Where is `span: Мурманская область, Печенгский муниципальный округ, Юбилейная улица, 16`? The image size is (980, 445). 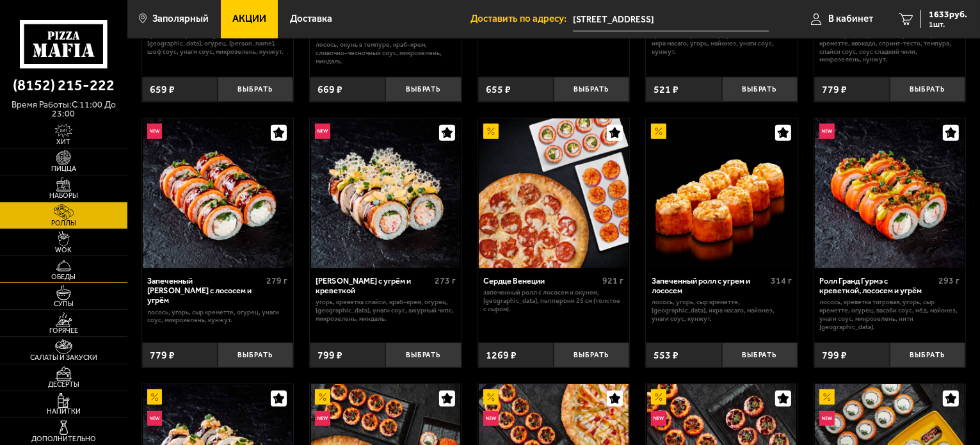
span: Мурманская область, Печенгский муниципальный округ, Юбилейная улица, 16 is located at coordinates (671, 19).